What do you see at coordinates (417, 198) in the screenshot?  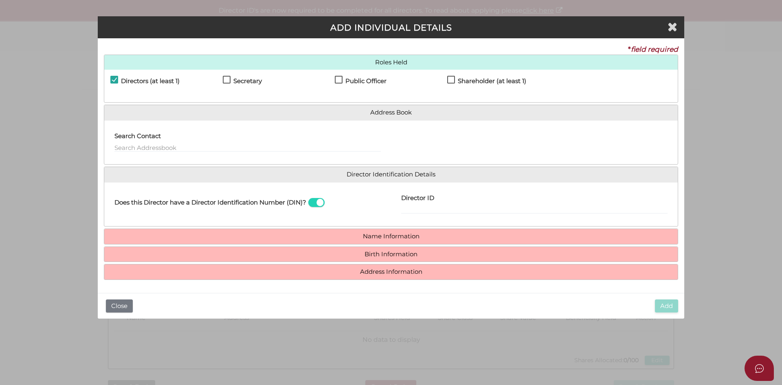 I see `h4: Director ID` at bounding box center [417, 198].